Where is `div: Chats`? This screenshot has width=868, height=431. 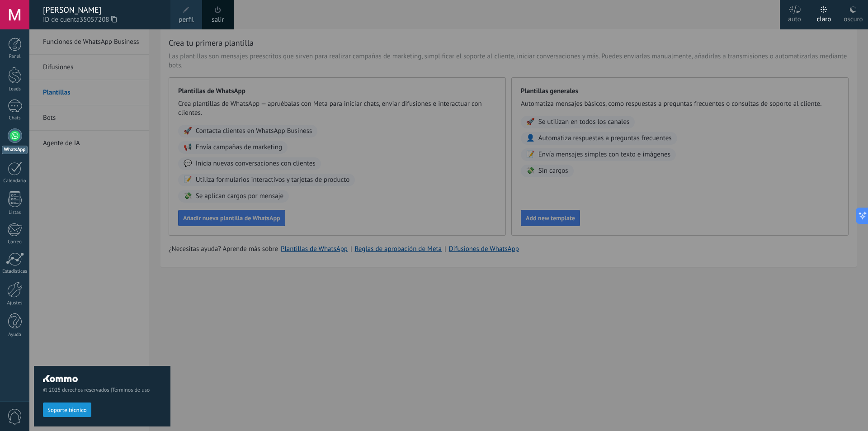
div: Chats is located at coordinates (15, 118).